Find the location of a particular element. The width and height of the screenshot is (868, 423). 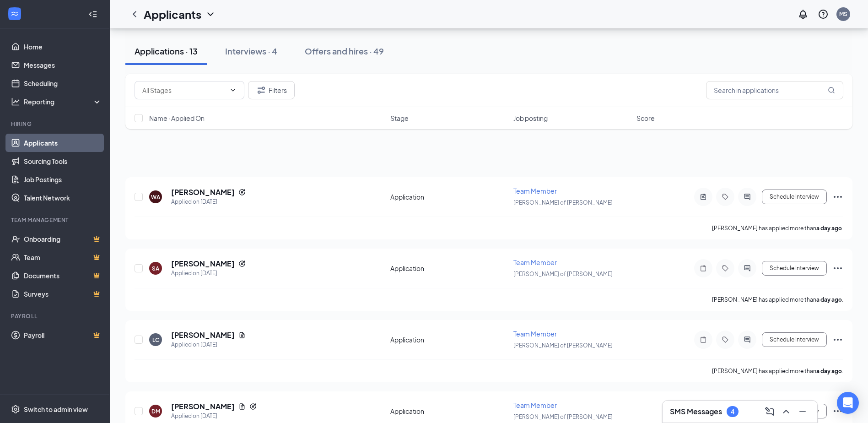

a: Talent Network is located at coordinates (63, 197).